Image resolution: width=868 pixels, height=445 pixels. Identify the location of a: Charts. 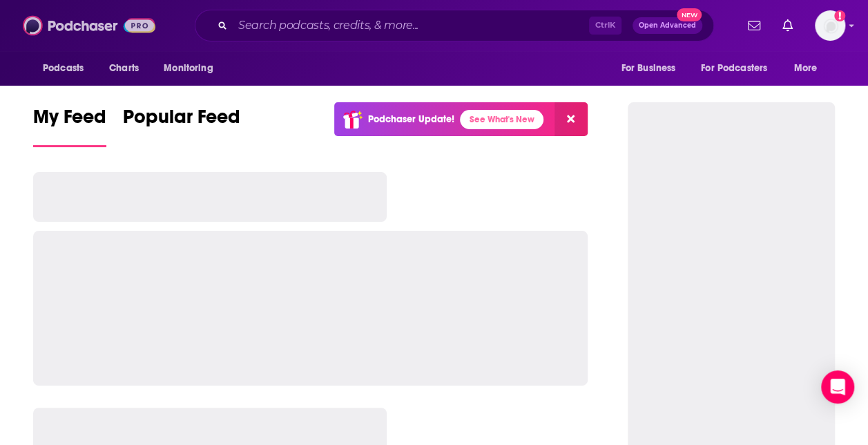
(124, 68).